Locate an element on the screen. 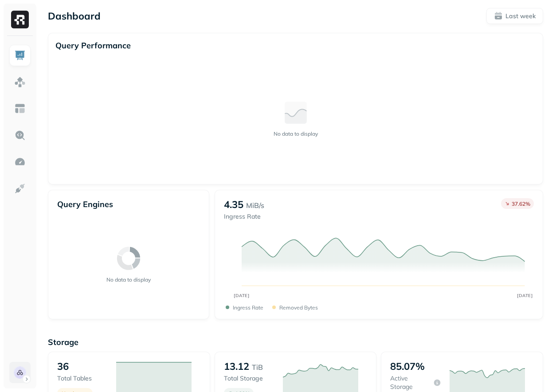  p: Total tables is located at coordinates (82, 378).